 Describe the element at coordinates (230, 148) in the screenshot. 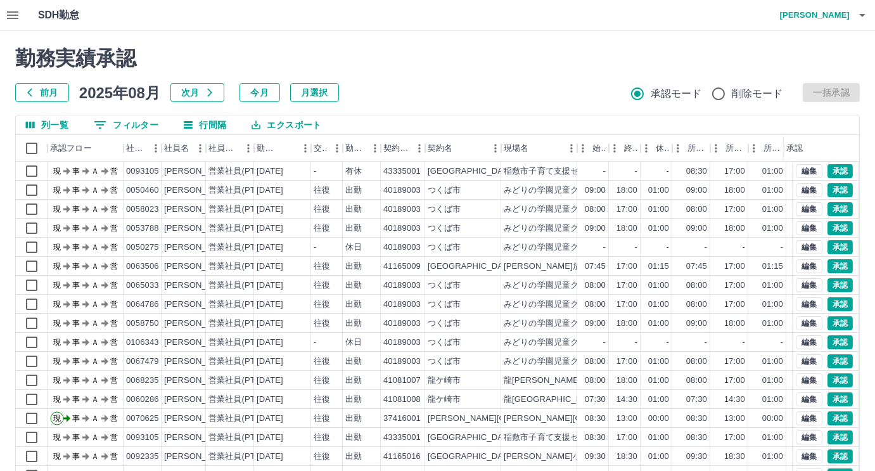

I see `div: 社員区分` at that location.